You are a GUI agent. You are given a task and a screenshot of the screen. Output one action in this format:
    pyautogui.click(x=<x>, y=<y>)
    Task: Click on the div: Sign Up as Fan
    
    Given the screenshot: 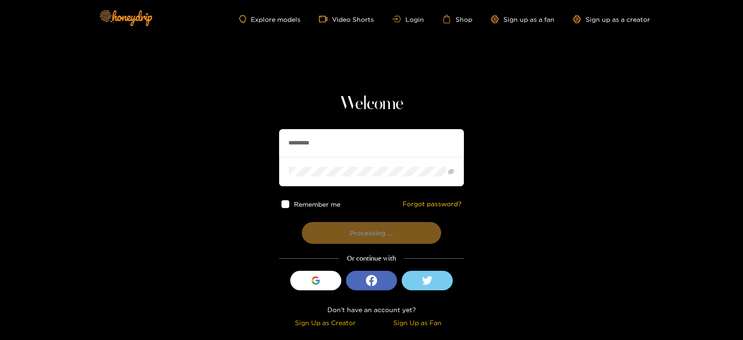 What is the action you would take?
    pyautogui.click(x=417, y=322)
    